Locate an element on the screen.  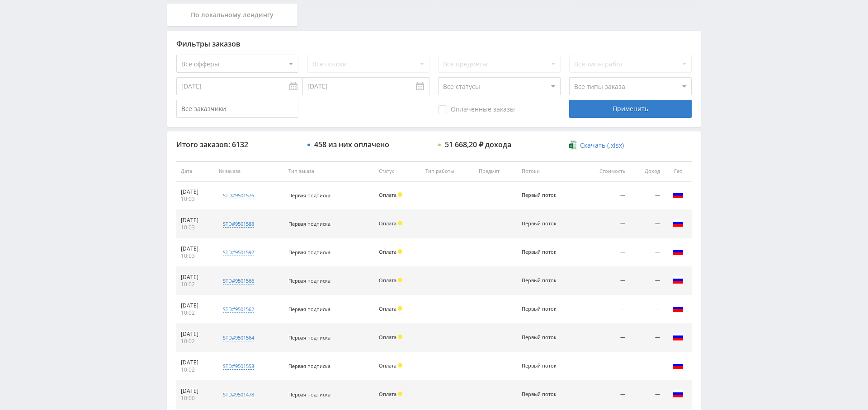
th: Стоимость is located at coordinates (605, 171).